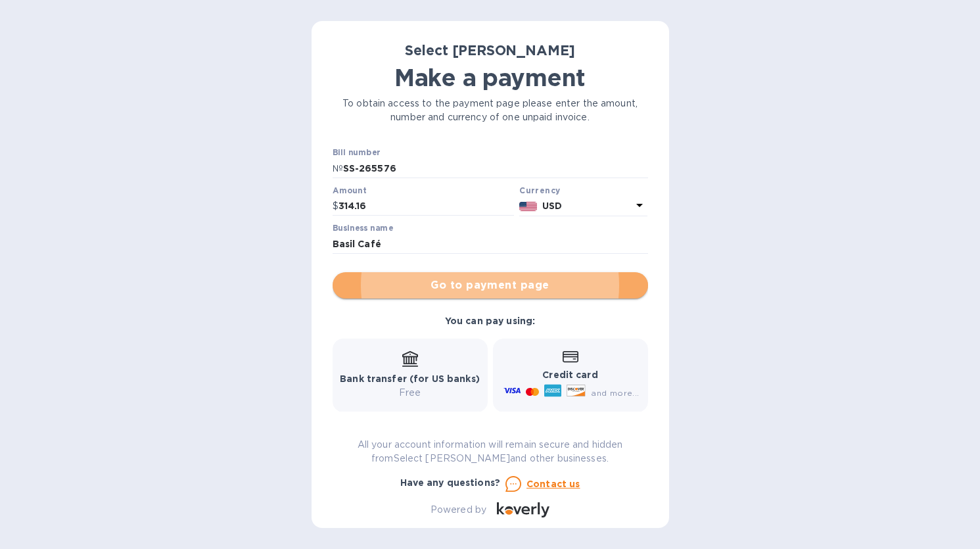 The height and width of the screenshot is (549, 980). Describe the element at coordinates (554, 484) in the screenshot. I see `u: Contact us` at that location.